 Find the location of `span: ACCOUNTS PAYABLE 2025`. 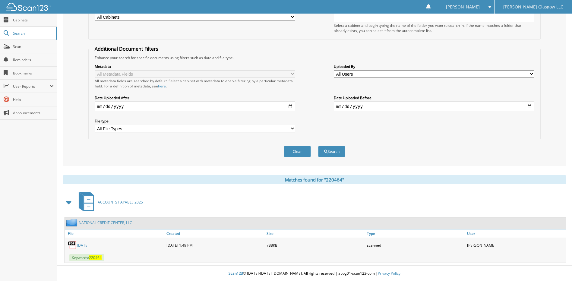

span: ACCOUNTS PAYABLE 2025 is located at coordinates (120, 202).